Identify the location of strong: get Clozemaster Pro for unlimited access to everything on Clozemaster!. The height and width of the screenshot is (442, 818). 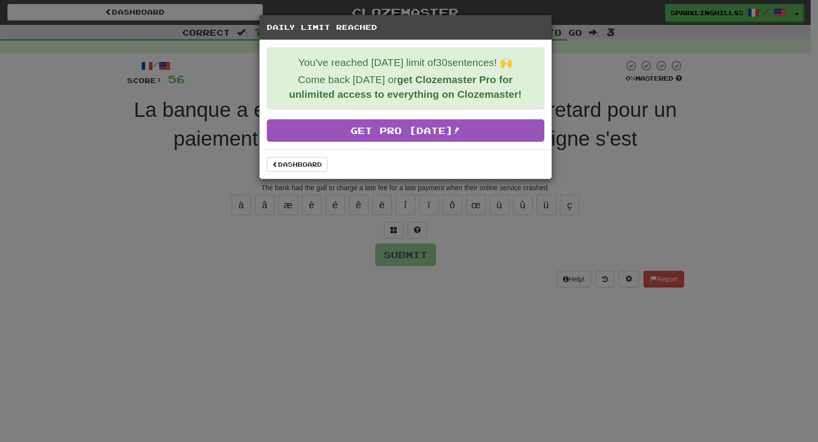
(405, 87).